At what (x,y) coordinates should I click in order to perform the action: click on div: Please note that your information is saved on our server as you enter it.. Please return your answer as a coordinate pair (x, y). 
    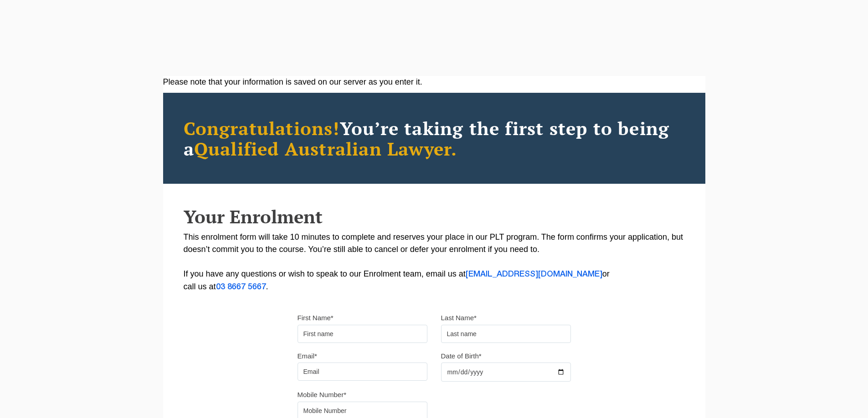
    Looking at the image, I should click on (434, 82).